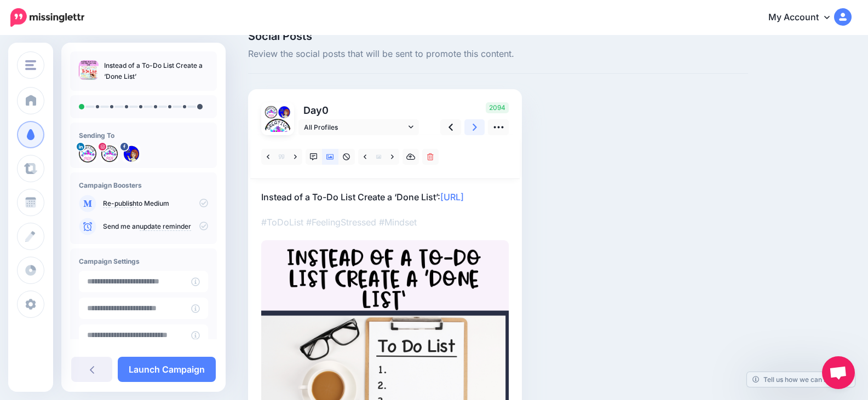 This screenshot has height=400, width=868. I want to click on h4: Campaign Boosters, so click(144, 185).